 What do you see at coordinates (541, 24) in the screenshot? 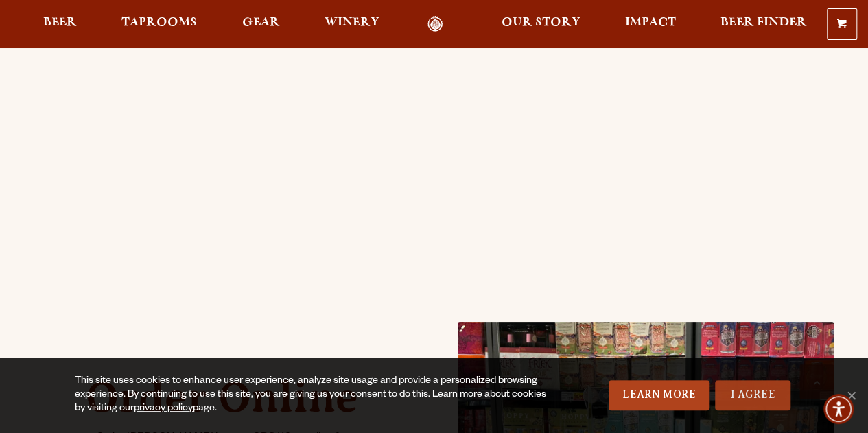
I see `a: Our Story` at bounding box center [541, 24].